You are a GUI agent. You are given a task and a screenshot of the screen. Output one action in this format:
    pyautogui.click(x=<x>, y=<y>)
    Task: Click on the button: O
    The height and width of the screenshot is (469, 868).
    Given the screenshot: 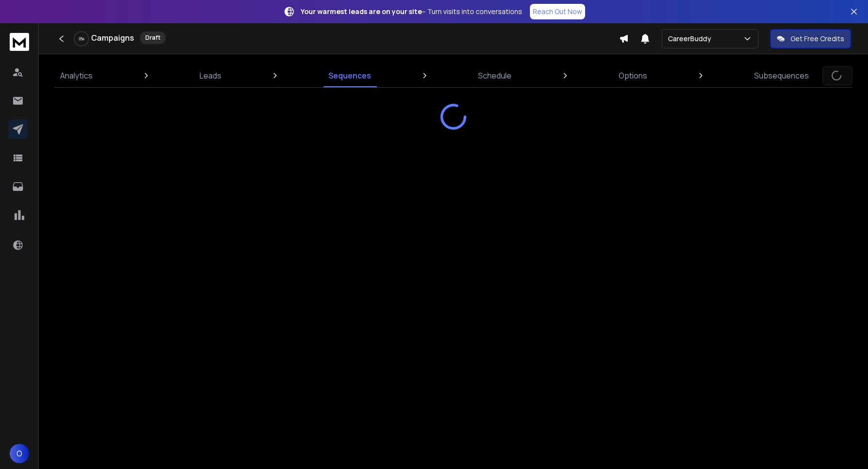 What is the action you would take?
    pyautogui.click(x=19, y=453)
    